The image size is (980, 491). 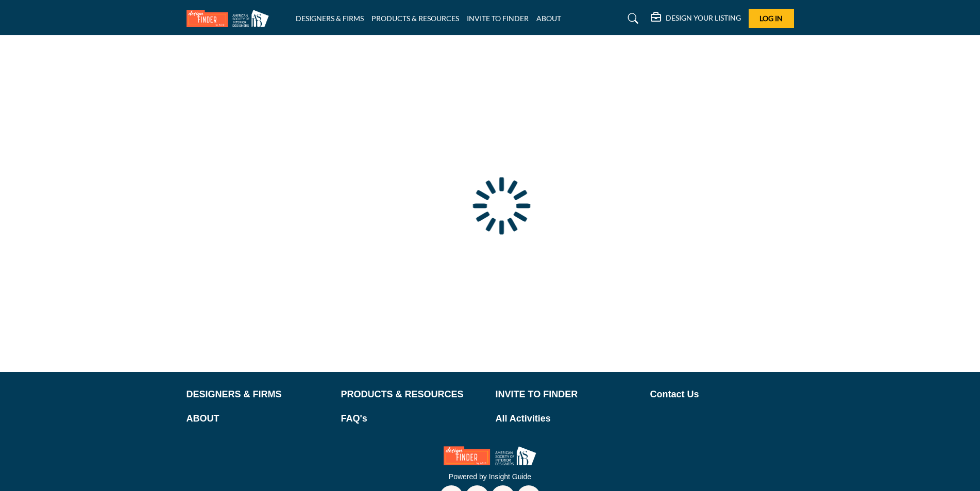 What do you see at coordinates (721, 395) in the screenshot?
I see `a: Contact Us` at bounding box center [721, 395].